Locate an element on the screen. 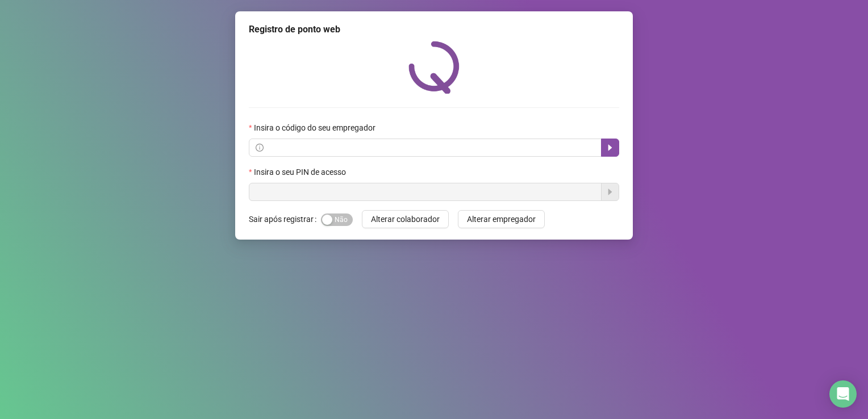 The image size is (868, 419). img: QRPoint is located at coordinates (434, 67).